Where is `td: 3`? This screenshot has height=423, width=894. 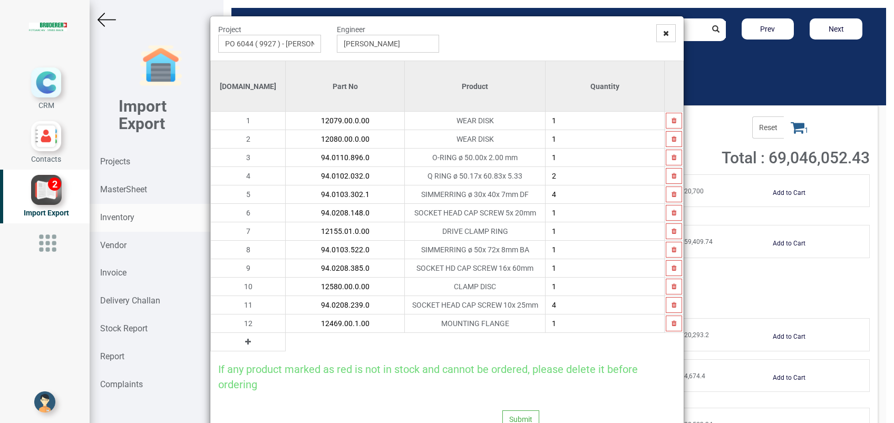
td: 3 is located at coordinates (248, 158).